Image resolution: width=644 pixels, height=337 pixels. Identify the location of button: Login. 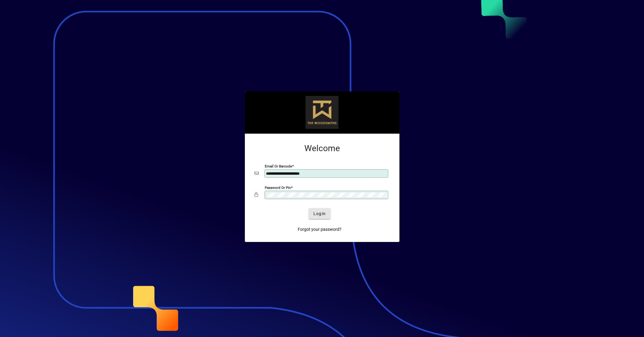
(319, 213).